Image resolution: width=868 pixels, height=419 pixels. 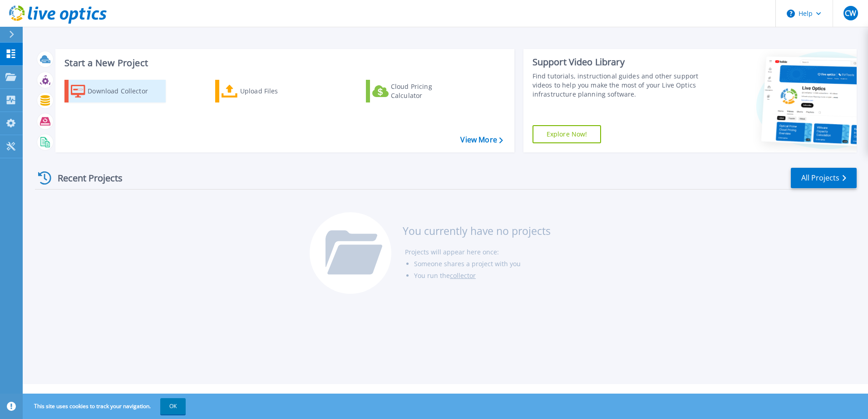 I want to click on a: Explore Now!, so click(x=567, y=135).